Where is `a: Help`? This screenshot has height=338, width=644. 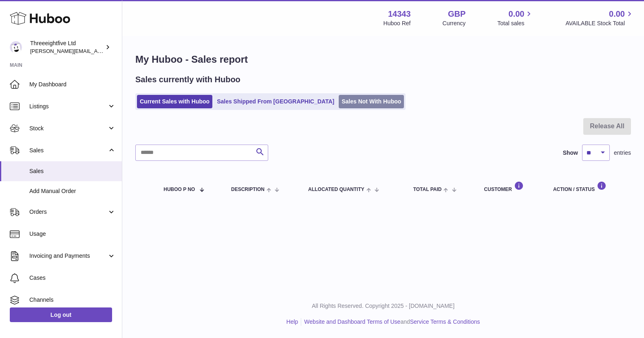 a: Help is located at coordinates (292, 322).